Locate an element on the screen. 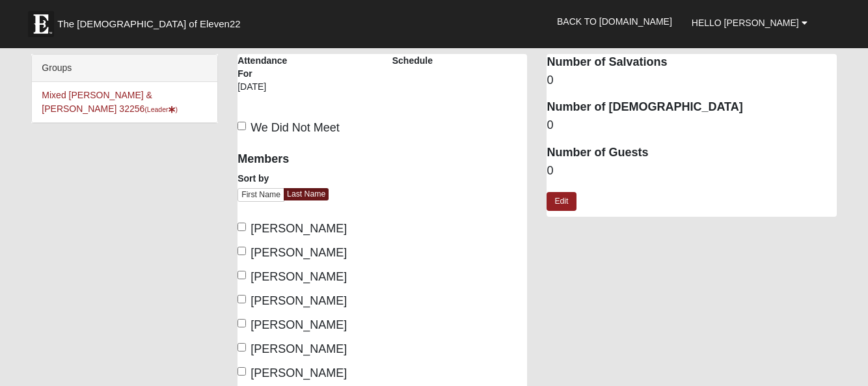 This screenshot has height=386, width=868. div: Groups is located at coordinates (124, 69).